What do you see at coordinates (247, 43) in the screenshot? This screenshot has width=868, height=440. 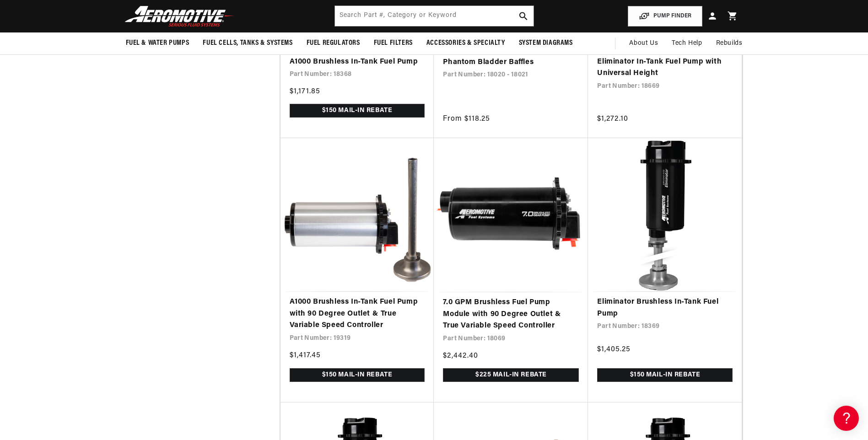 I see `summary: Fuel Cells, Tanks & Systems` at bounding box center [247, 43].